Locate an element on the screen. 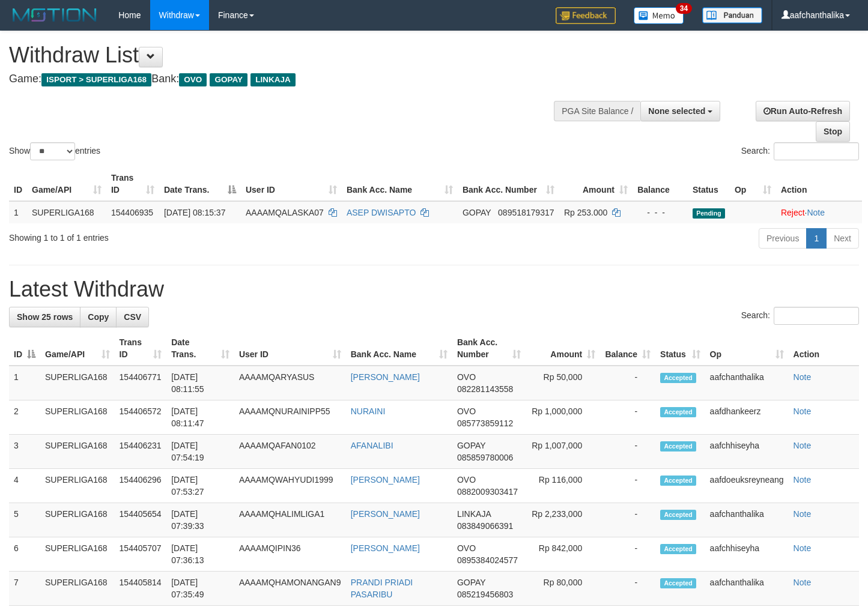 The height and width of the screenshot is (607, 868). a: AFANALIBI is located at coordinates (372, 445).